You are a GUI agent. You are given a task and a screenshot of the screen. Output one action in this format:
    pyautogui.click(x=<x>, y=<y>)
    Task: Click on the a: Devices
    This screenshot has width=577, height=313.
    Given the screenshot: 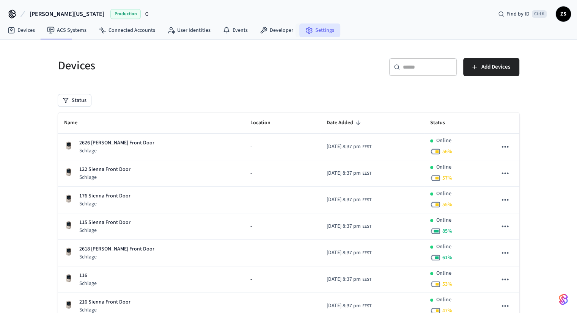 What is the action you would take?
    pyautogui.click(x=21, y=30)
    